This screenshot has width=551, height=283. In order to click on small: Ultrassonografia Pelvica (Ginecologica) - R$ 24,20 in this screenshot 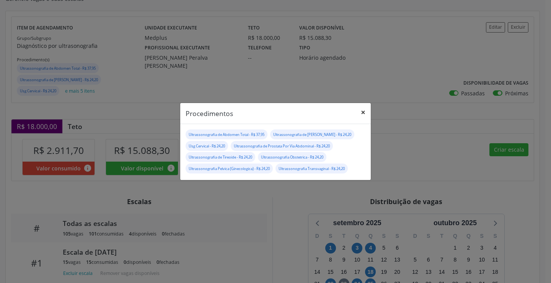, I will do `click(229, 168)`.